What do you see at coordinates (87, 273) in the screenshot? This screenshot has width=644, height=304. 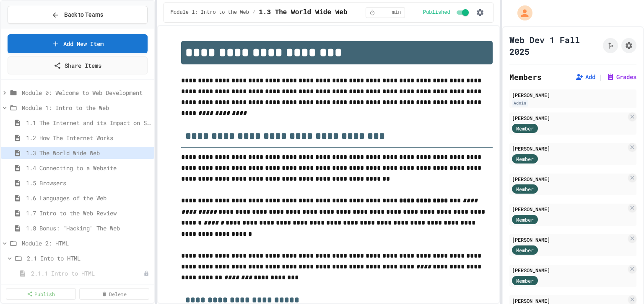 I see `span: 2.1.1 Intro to HTML` at bounding box center [87, 273].